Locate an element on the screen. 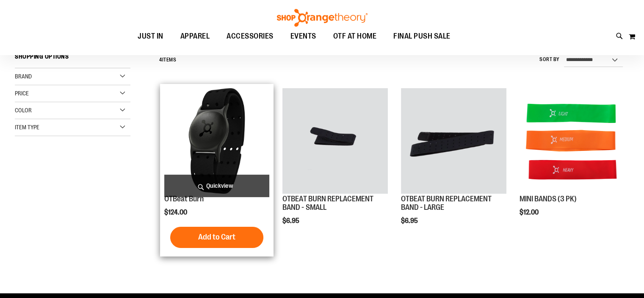 The height and width of the screenshot is (298, 644). h2: Items is located at coordinates (168, 60).